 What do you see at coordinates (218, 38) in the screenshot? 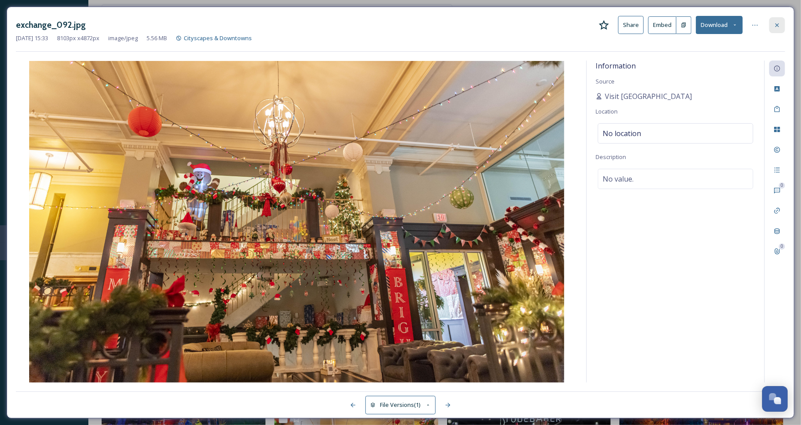
I see `span: Cityscapes & Downtowns` at bounding box center [218, 38].